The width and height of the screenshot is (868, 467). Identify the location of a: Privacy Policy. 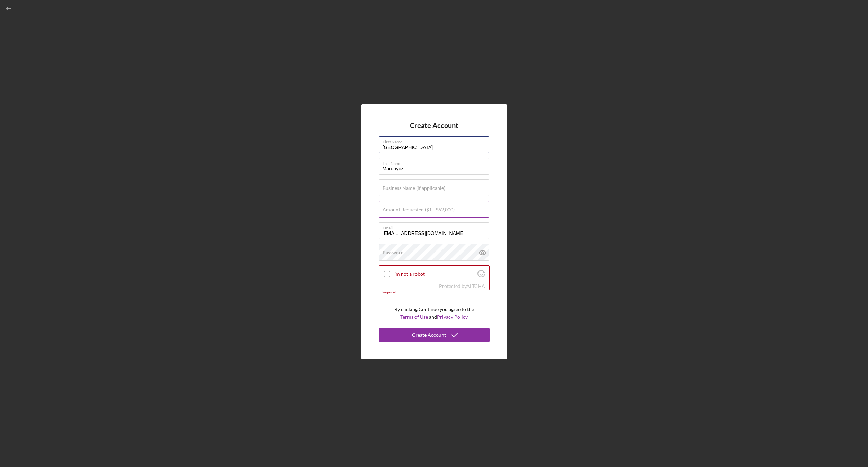
(452, 317).